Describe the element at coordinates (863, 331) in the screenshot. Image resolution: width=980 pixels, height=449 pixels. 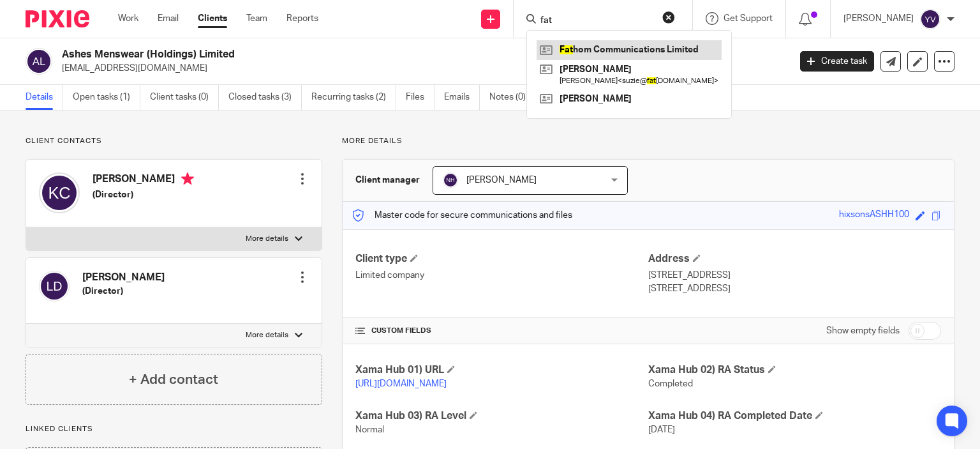
I see `label: Show empty fields` at that location.